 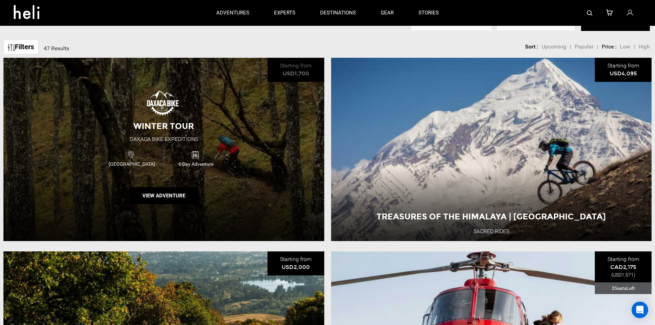 What do you see at coordinates (164, 196) in the screenshot?
I see `button: View Adventure` at bounding box center [164, 196].